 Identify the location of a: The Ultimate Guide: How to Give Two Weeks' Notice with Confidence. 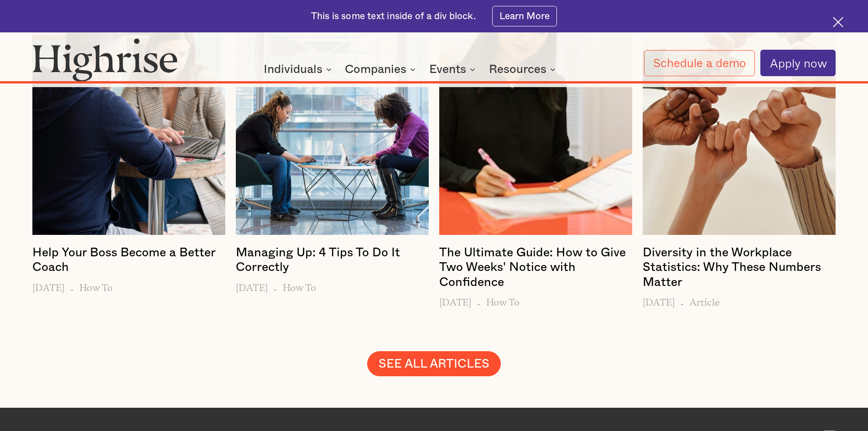
(536, 269).